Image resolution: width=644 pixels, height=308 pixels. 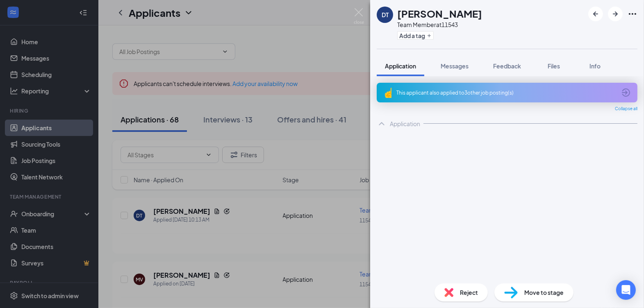 What do you see at coordinates (405, 123) in the screenshot?
I see `div: Application` at bounding box center [405, 123].